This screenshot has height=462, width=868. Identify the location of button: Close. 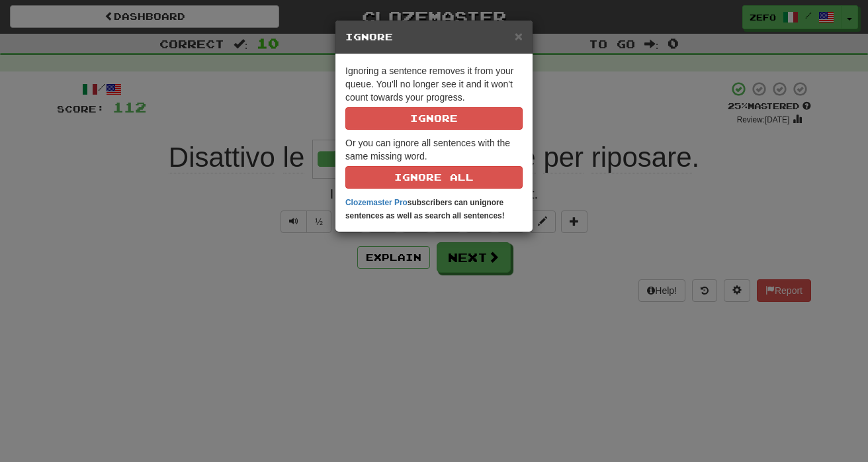
(519, 36).